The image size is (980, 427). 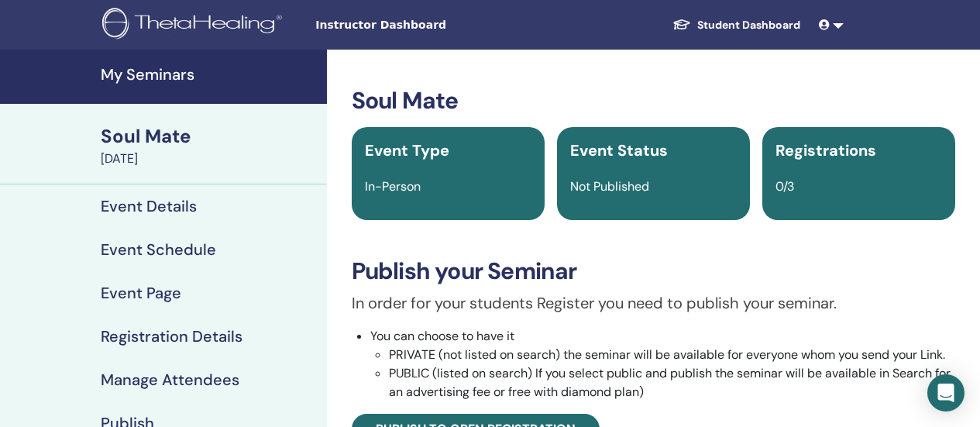 I want to click on h4: My Seminars, so click(x=209, y=74).